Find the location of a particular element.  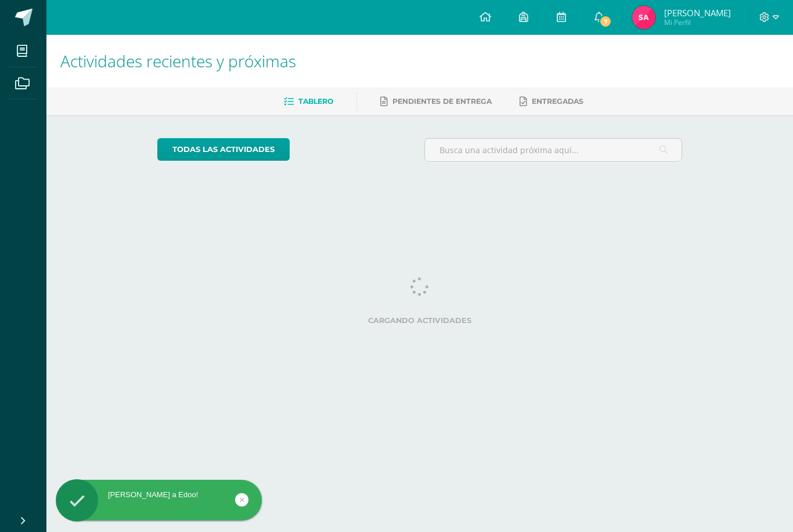

span: Entregadas is located at coordinates (557, 101).